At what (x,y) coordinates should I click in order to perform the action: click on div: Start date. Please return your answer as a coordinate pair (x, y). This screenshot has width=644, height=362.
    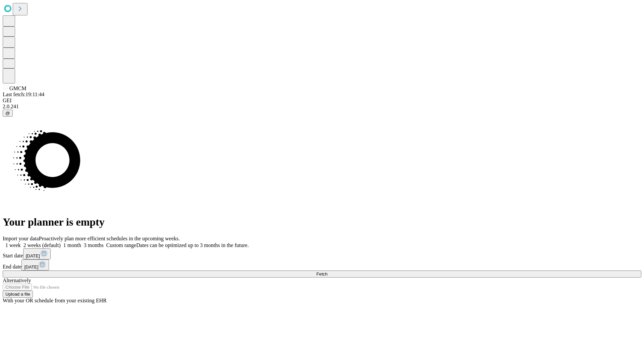
    Looking at the image, I should click on (322, 254).